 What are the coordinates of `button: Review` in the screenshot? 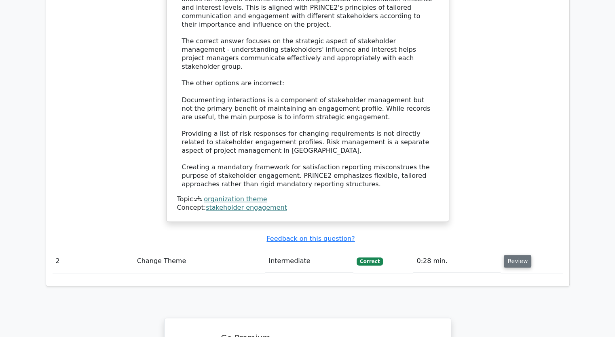 It's located at (517, 261).